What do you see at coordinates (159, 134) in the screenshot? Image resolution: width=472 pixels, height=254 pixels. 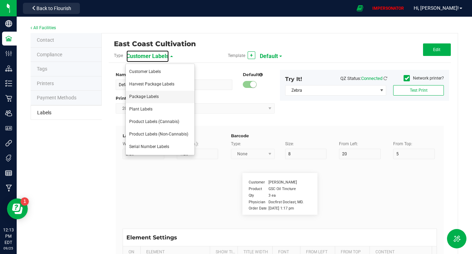 I see `span: Product Labels (Non-Cannabis)` at bounding box center [159, 134].